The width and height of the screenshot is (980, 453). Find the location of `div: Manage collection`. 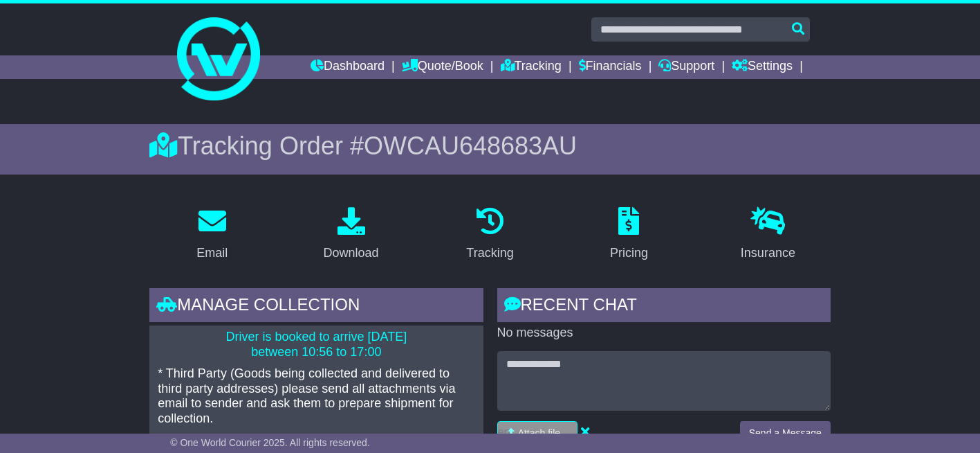

div: Manage collection is located at coordinates (316, 307).